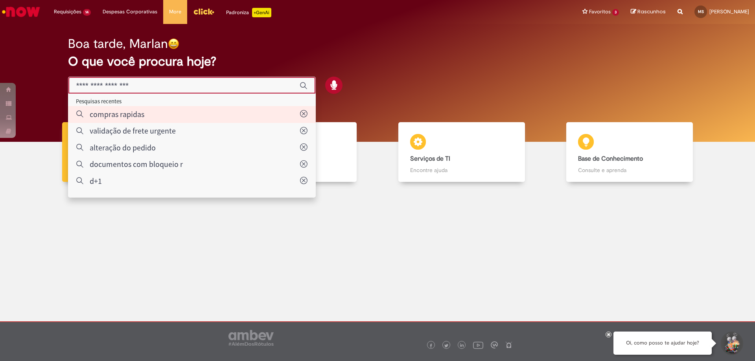 The width and height of the screenshot is (755, 361). I want to click on img: happy-face.png, so click(173, 44).